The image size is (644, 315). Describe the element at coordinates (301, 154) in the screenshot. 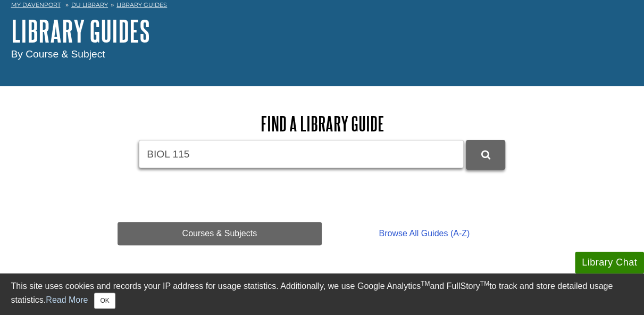

I see `input: Search by Course or Subject...` at that location.